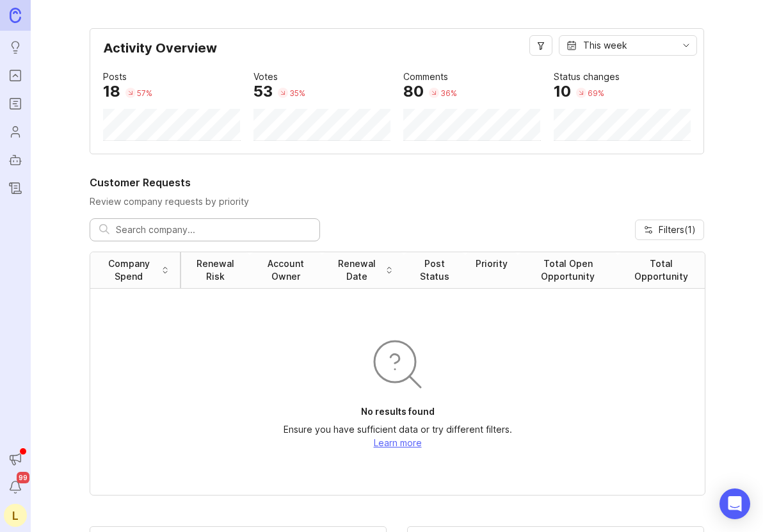 The image size is (763, 532). I want to click on div: Total Open Opportunity, so click(568, 270).